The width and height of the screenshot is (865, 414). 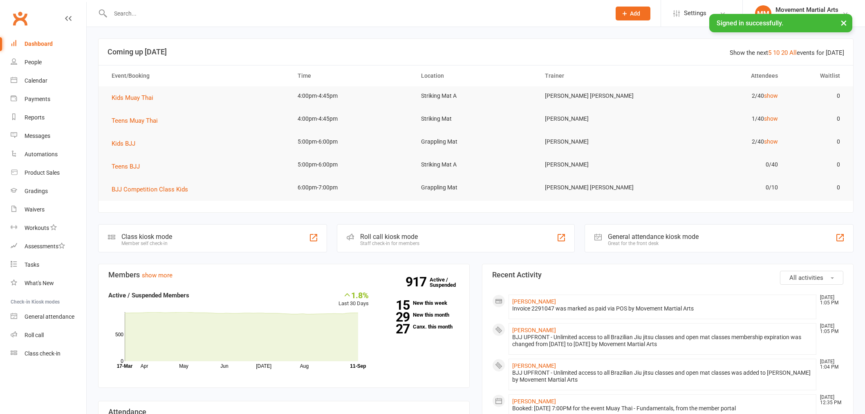 I want to click on strong: 29, so click(x=395, y=317).